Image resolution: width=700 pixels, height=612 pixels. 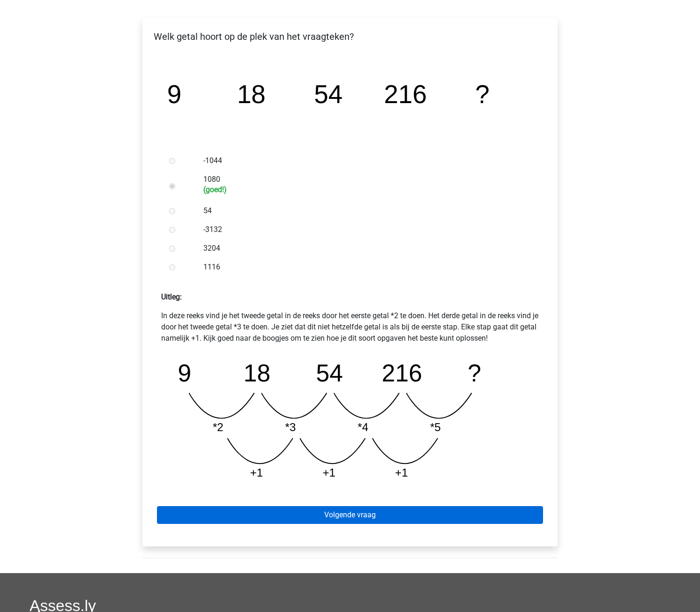 What do you see at coordinates (350, 515) in the screenshot?
I see `a: Volgende vraag` at bounding box center [350, 515].